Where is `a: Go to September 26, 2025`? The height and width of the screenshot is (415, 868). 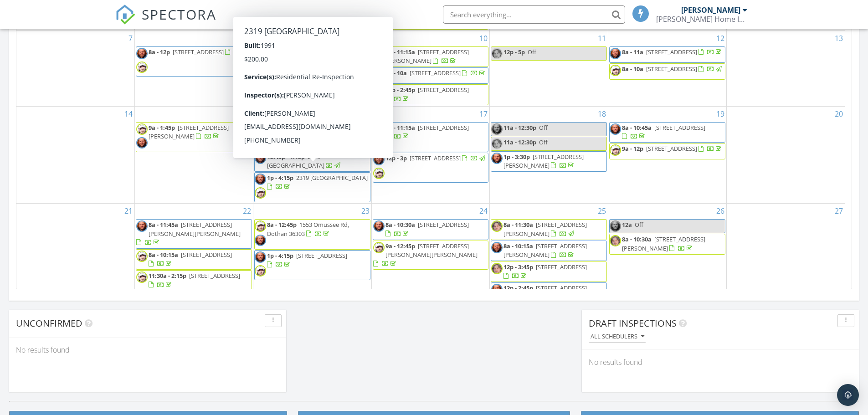
a: Go to September 26, 2025 is located at coordinates (721, 211).